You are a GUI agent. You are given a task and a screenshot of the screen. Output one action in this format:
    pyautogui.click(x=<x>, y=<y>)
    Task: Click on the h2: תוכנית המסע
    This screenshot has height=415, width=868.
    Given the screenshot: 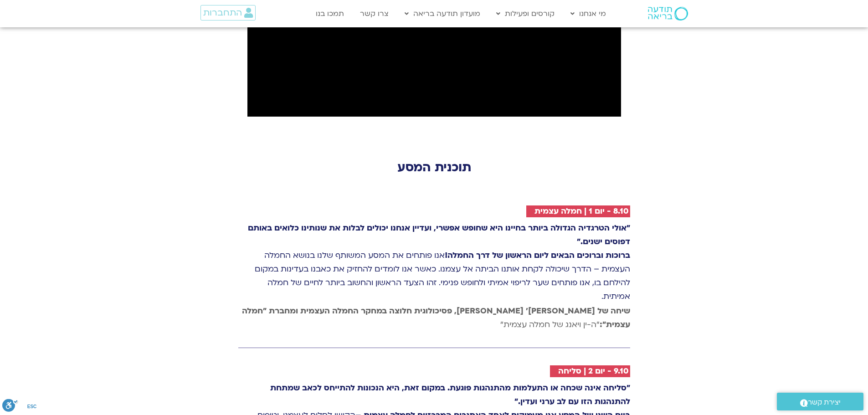 What is the action you would take?
    pyautogui.click(x=434, y=167)
    